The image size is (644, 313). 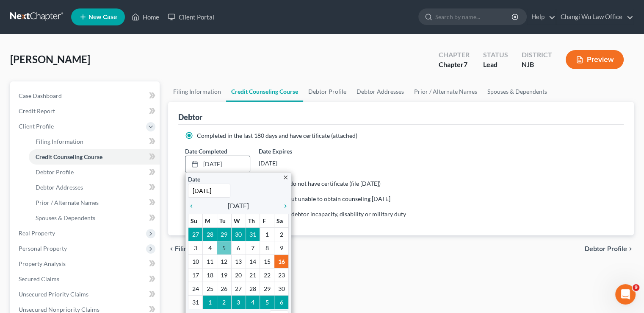 I want to click on td: 1, so click(x=267, y=234).